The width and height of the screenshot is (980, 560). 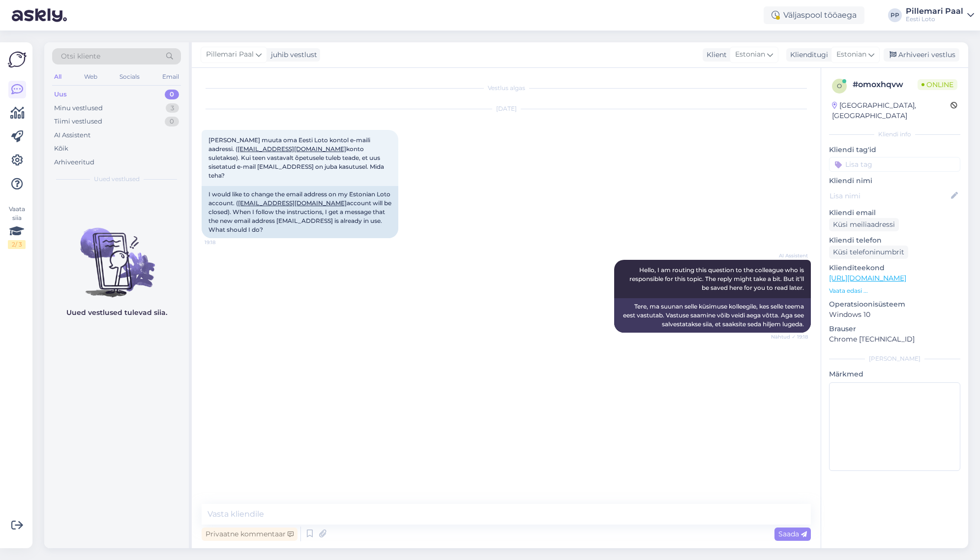 What do you see at coordinates (789, 336) in the screenshot?
I see `span: Nähtud ✓ 19:18` at bounding box center [789, 336].